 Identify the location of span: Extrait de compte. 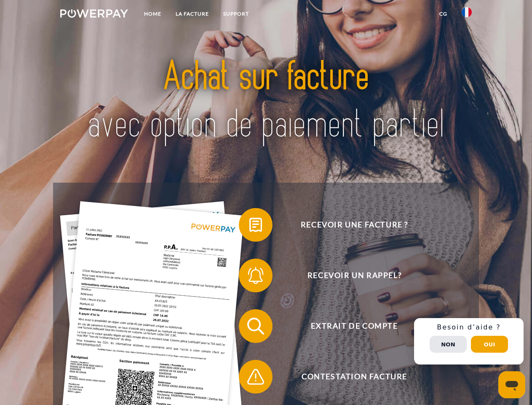
(354, 326).